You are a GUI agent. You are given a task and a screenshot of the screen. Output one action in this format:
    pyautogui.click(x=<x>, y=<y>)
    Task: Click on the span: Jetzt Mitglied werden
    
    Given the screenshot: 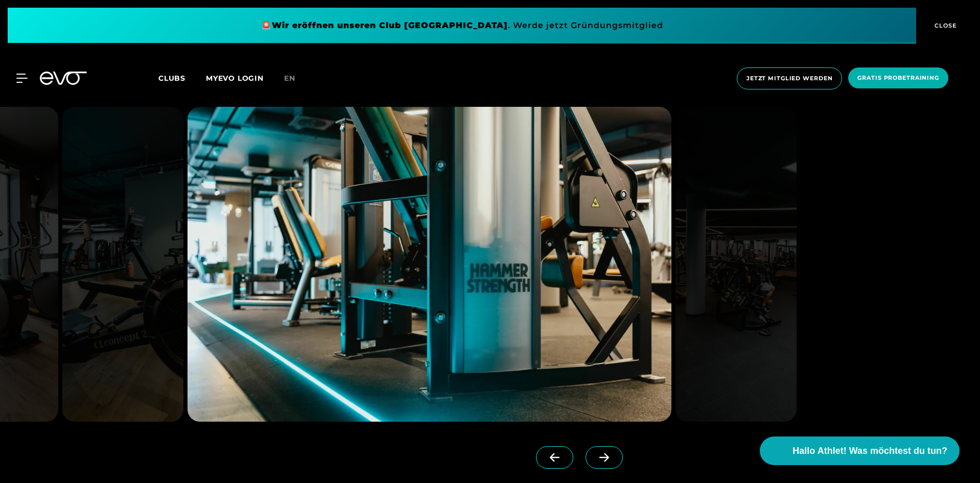 What is the action you would take?
    pyautogui.click(x=790, y=78)
    